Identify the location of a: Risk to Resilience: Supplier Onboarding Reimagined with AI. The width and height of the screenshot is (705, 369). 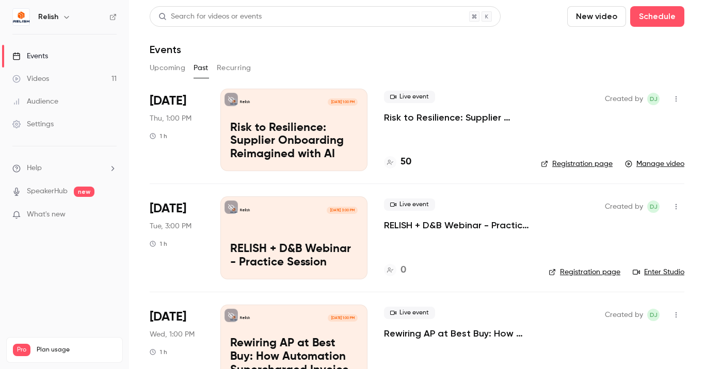
(454, 118).